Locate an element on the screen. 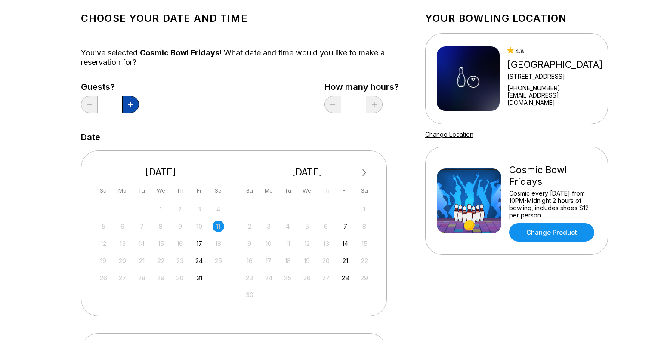  div: Not available Sunday, October 26th, 2025 is located at coordinates (103, 278).